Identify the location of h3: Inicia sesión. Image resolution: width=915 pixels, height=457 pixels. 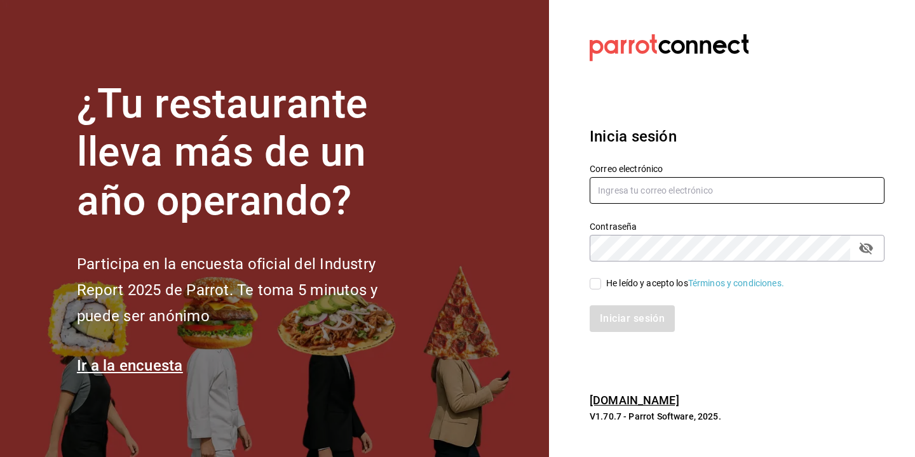
(737, 137).